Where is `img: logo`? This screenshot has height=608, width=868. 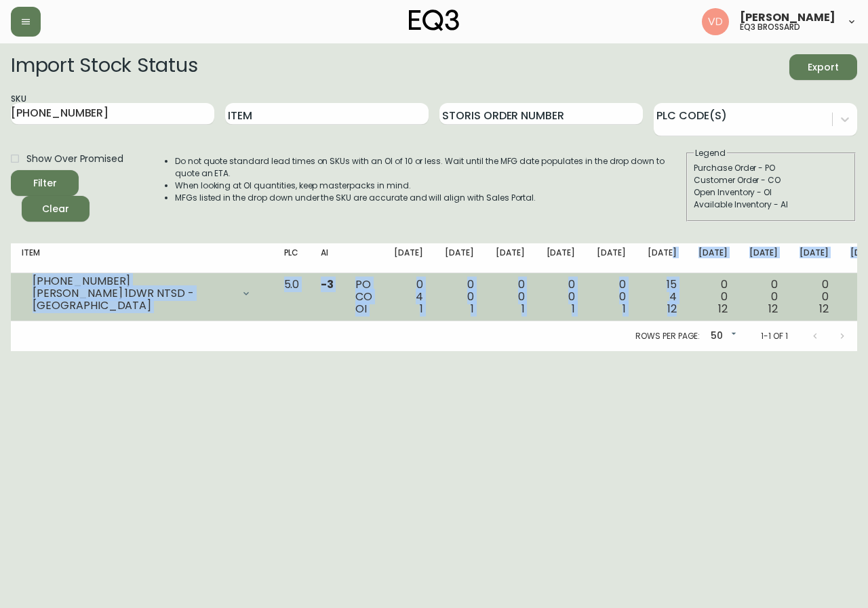
img: logo is located at coordinates (434, 20).